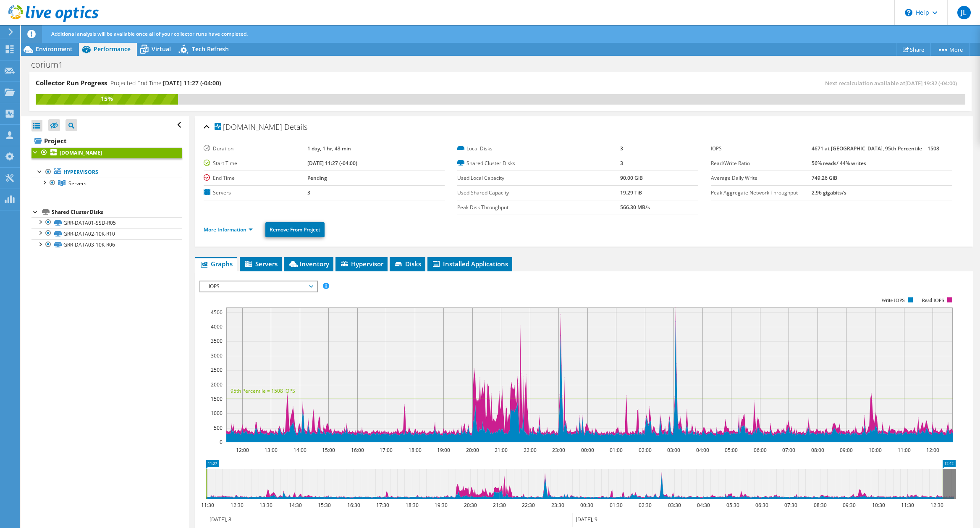  I want to click on text: 3000, so click(217, 355).